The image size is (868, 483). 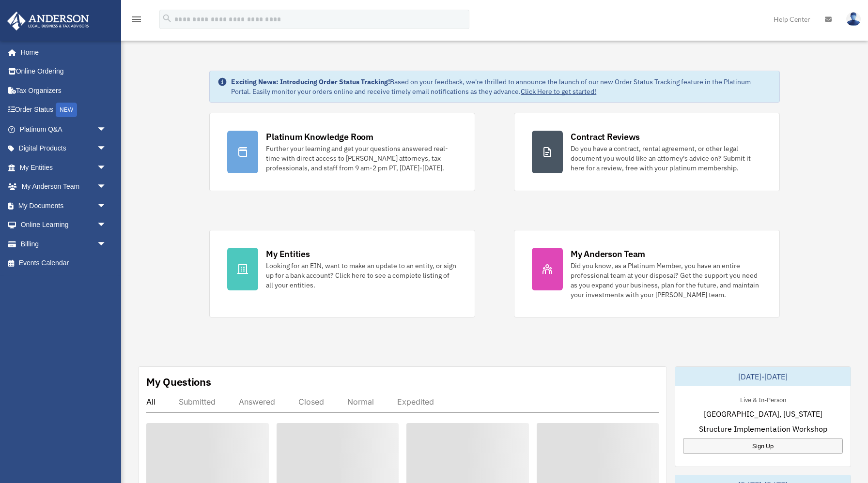 What do you see at coordinates (64, 244) in the screenshot?
I see `a: Billingarrow_drop_down` at bounding box center [64, 244].